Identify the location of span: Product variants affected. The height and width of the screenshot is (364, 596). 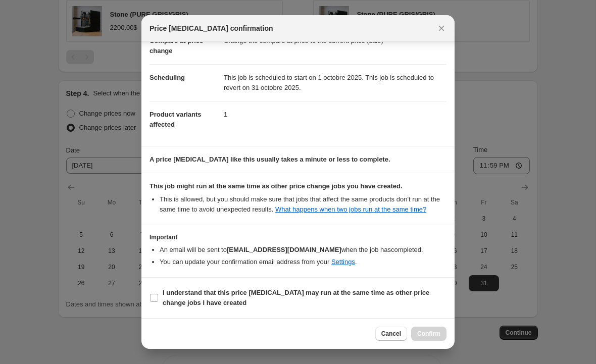
(175, 119).